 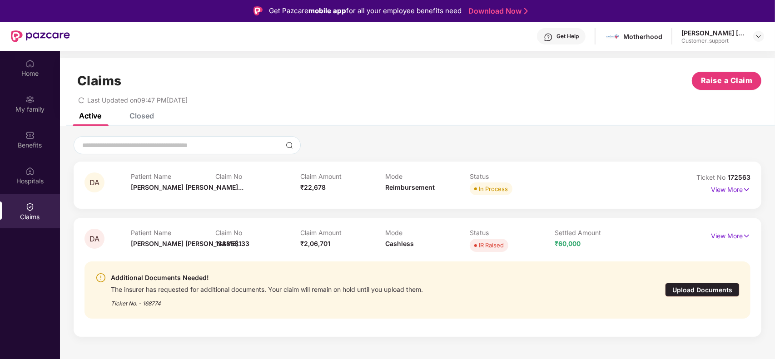 I want to click on img: svg+xml;base64,PHN2ZyBpZD0iSG9tZSIgeG1sbnM9Imh0dHA6Ly93d3cudzMub3JnLzIwMDAvc3ZnIiB3aWR0aD0iMjAiIG..., so click(x=30, y=64).